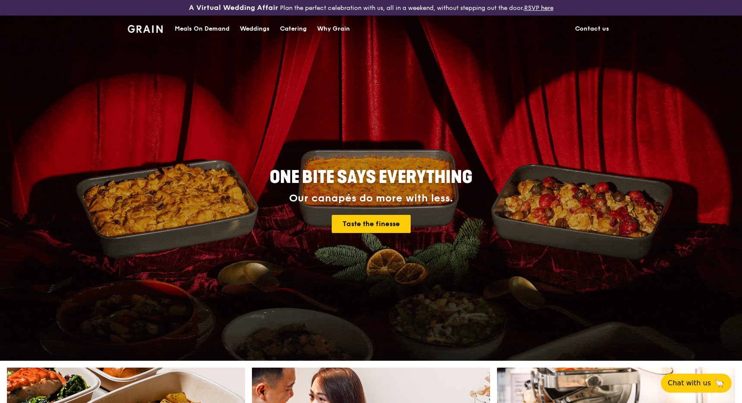  Describe the element at coordinates (690, 383) in the screenshot. I see `span: Chat with us` at that location.